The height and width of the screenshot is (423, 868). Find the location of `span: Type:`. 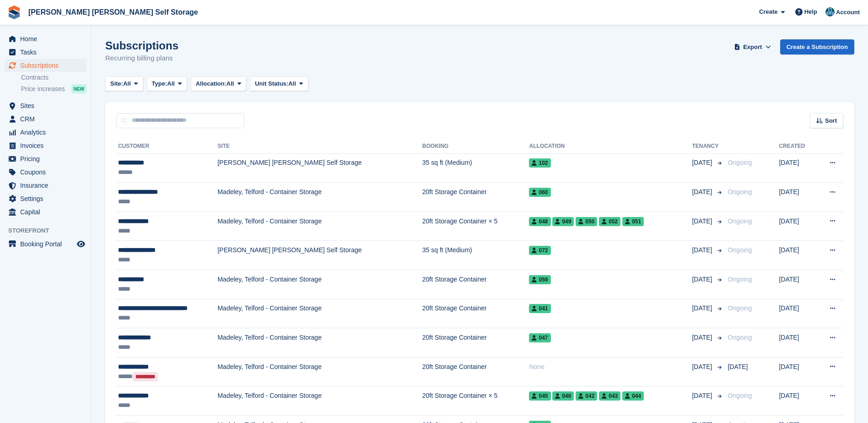

span: Type: is located at coordinates (159, 84).